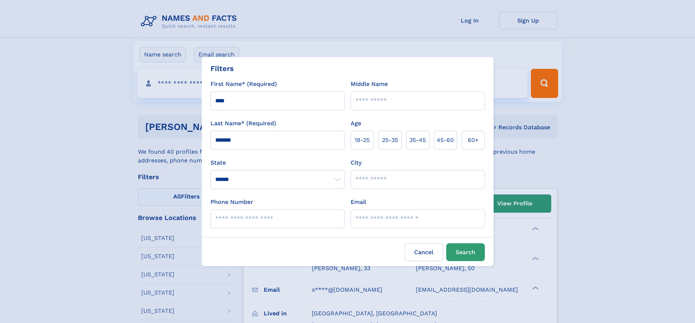 This screenshot has width=695, height=323. What do you see at coordinates (362, 140) in the screenshot?
I see `span: 18‑25` at bounding box center [362, 140].